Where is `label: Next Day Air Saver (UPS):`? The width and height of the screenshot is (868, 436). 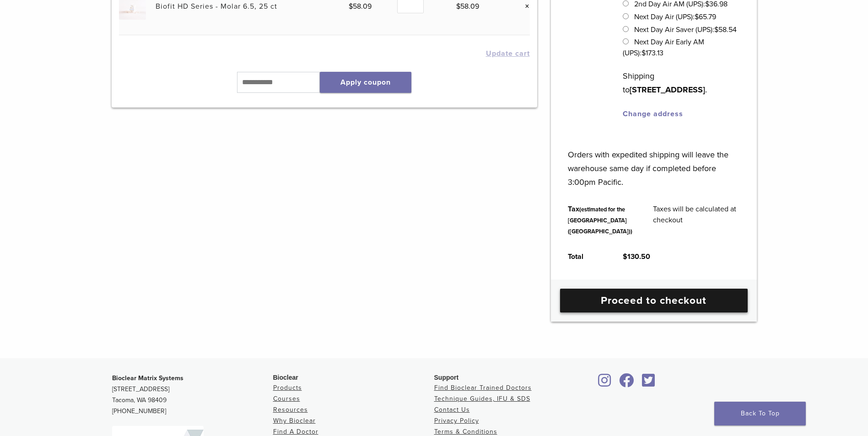
label: Next Day Air Saver (UPS): is located at coordinates (686, 30).